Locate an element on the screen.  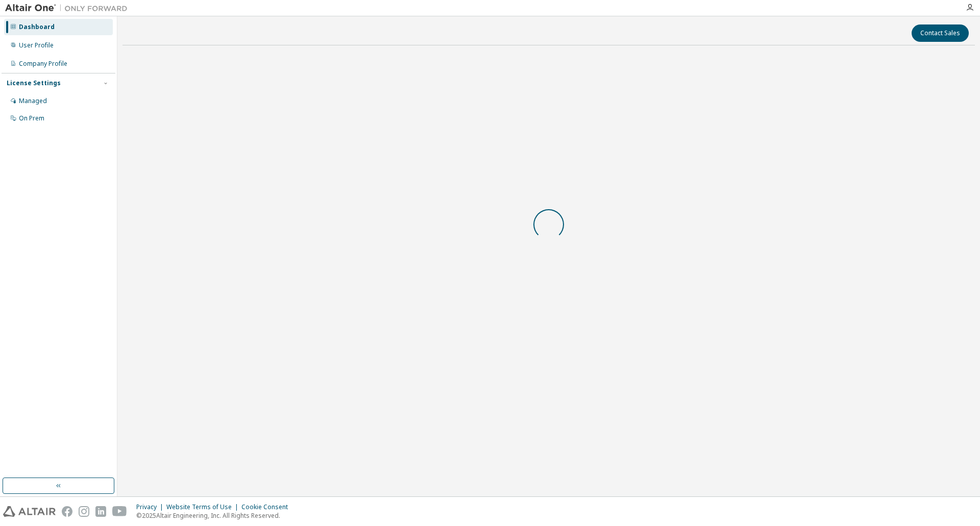
button: Contact Sales is located at coordinates (940, 33).